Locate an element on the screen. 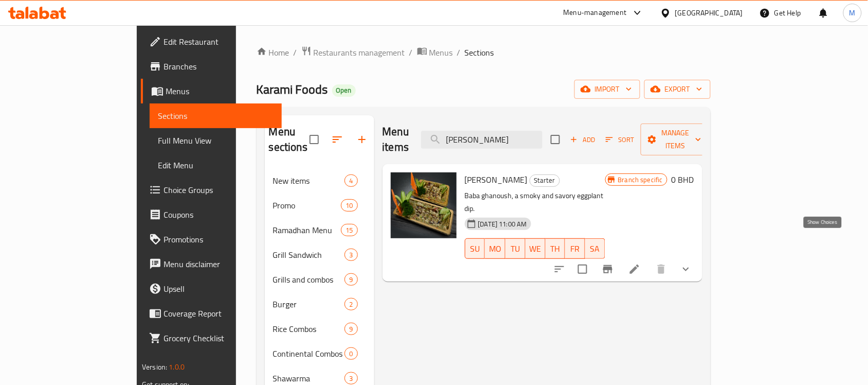  button: Add section is located at coordinates (362, 140).